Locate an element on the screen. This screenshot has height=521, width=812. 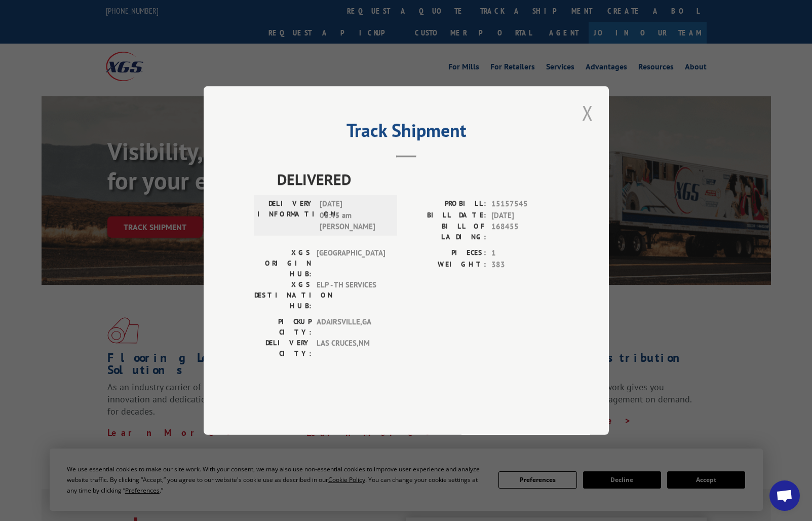
span: ELP - TH SERVICES is located at coordinates (350, 295).